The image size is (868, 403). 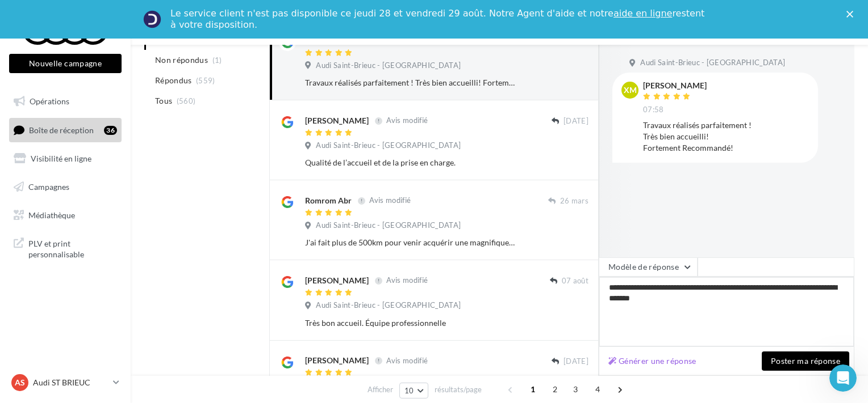 What do you see at coordinates (52, 214) in the screenshot?
I see `span: Médiathèque` at bounding box center [52, 214].